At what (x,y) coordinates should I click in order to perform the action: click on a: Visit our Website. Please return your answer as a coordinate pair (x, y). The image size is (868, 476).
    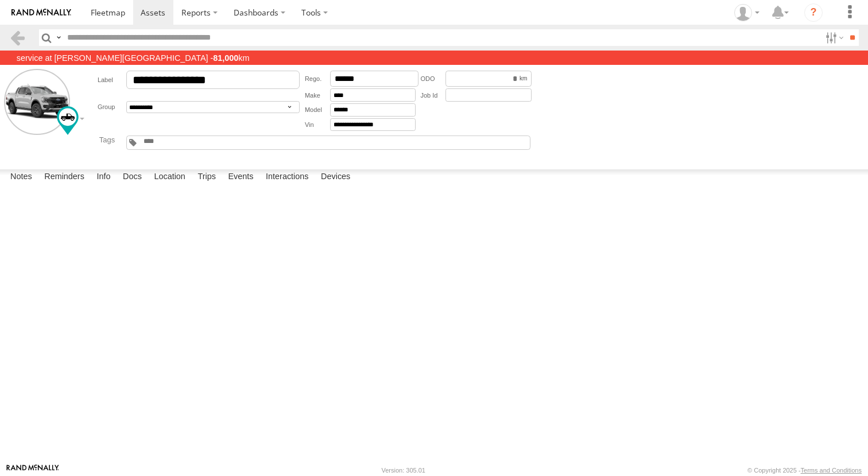
    Looking at the image, I should click on (32, 470).